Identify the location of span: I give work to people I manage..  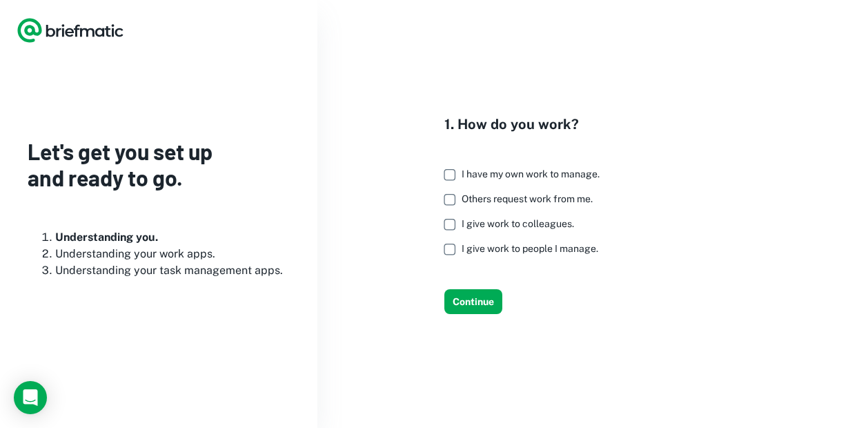
(530, 248).